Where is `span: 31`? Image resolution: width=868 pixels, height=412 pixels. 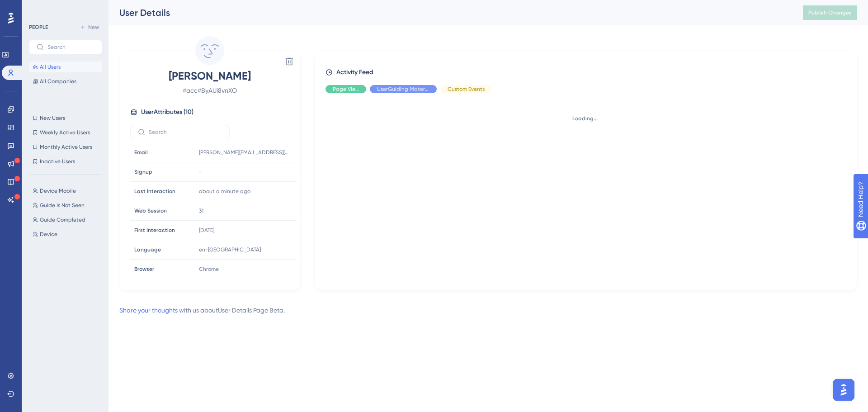
span: 31 is located at coordinates (201, 210).